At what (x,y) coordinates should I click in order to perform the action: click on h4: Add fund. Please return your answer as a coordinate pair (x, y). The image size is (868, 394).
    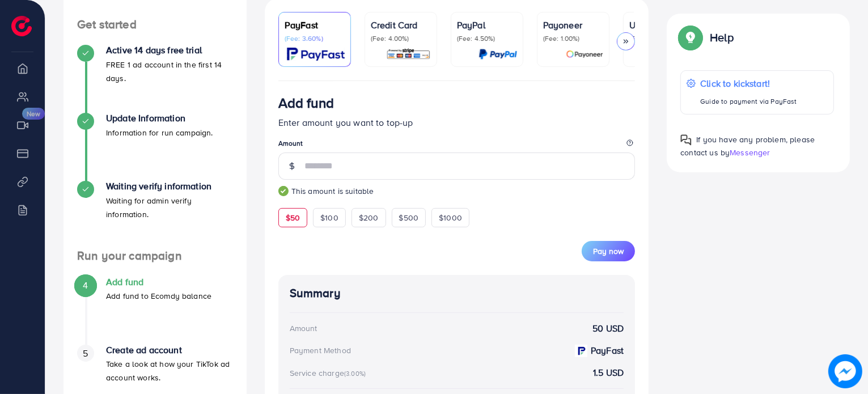
    Looking at the image, I should click on (159, 282).